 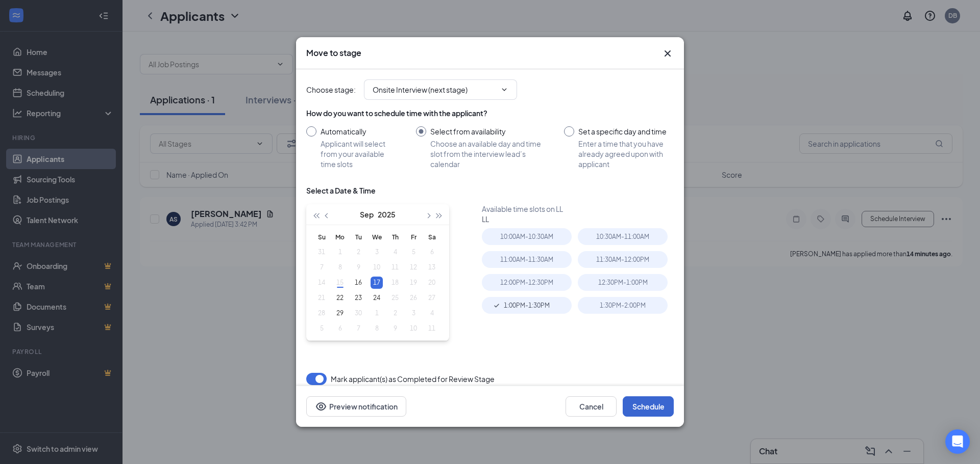 What do you see at coordinates (377, 298) in the screenshot?
I see `div: 24` at bounding box center [377, 298].